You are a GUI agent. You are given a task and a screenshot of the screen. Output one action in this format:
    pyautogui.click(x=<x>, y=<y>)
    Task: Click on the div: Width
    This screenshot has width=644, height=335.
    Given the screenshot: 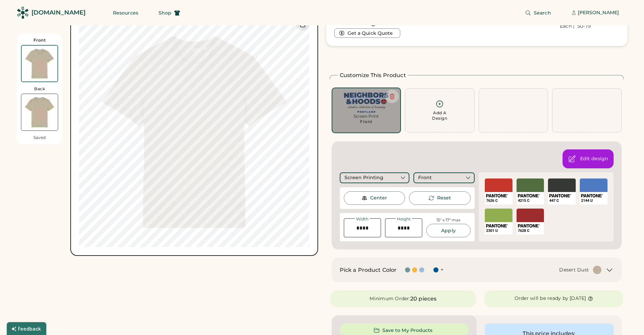 What is the action you would take?
    pyautogui.click(x=362, y=219)
    